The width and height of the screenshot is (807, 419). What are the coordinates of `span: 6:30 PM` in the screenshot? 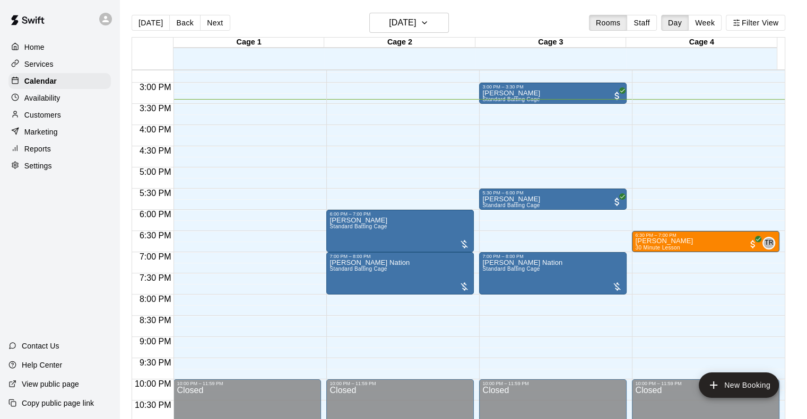 It's located at (155, 235).